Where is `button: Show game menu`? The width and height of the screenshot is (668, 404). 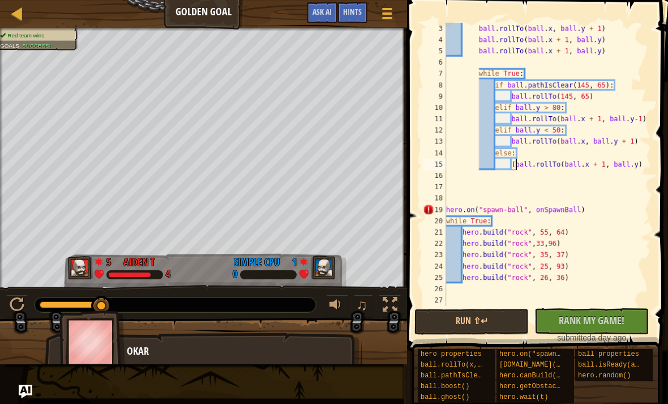
button: Show game menu is located at coordinates (387, 15).